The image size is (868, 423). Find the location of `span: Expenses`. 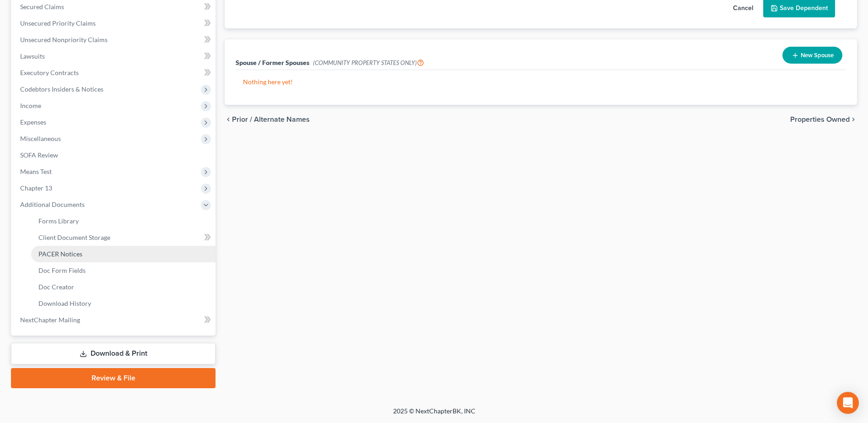

span: Expenses is located at coordinates (33, 122).